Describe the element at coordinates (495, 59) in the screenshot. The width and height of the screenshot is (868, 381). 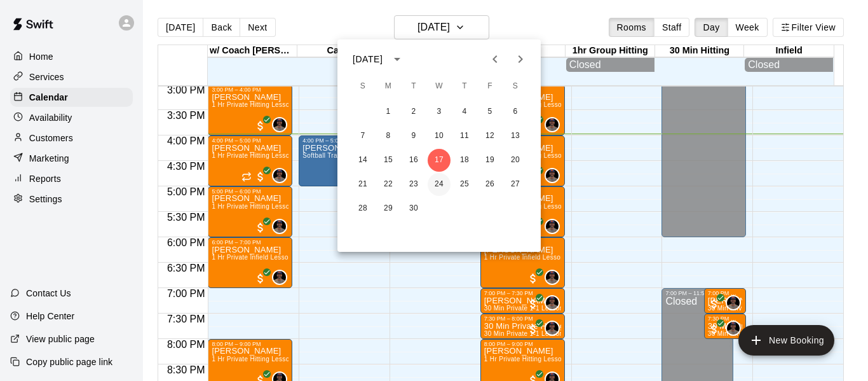
I see `button: Previous month` at that location.